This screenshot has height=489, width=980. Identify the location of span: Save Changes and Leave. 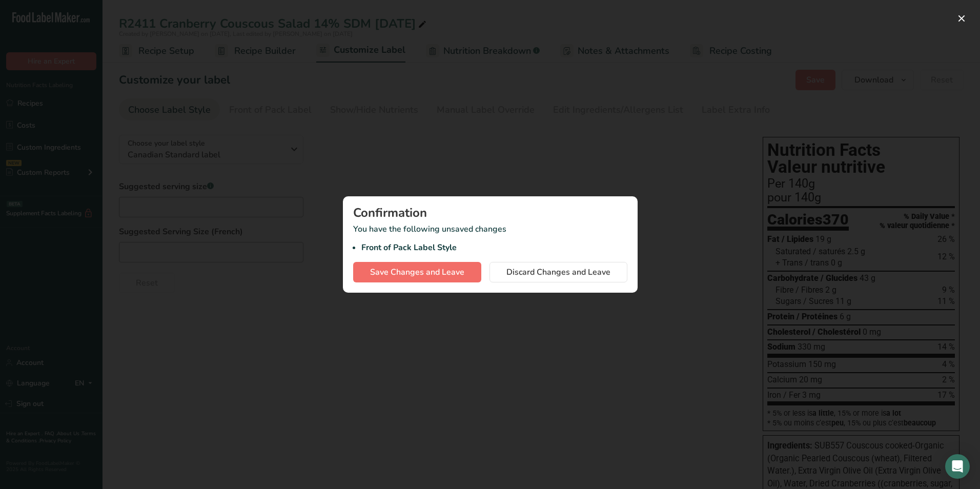
(417, 272).